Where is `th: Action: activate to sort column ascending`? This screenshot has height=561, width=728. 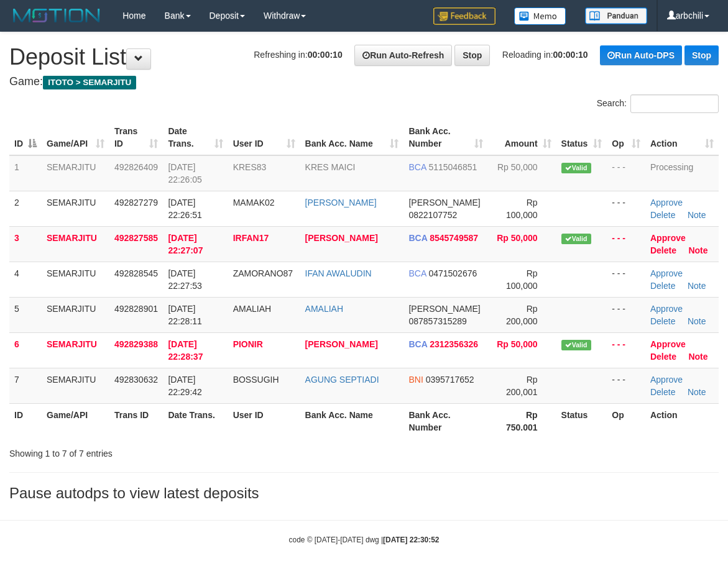
th: Action: activate to sort column ascending is located at coordinates (681, 138).